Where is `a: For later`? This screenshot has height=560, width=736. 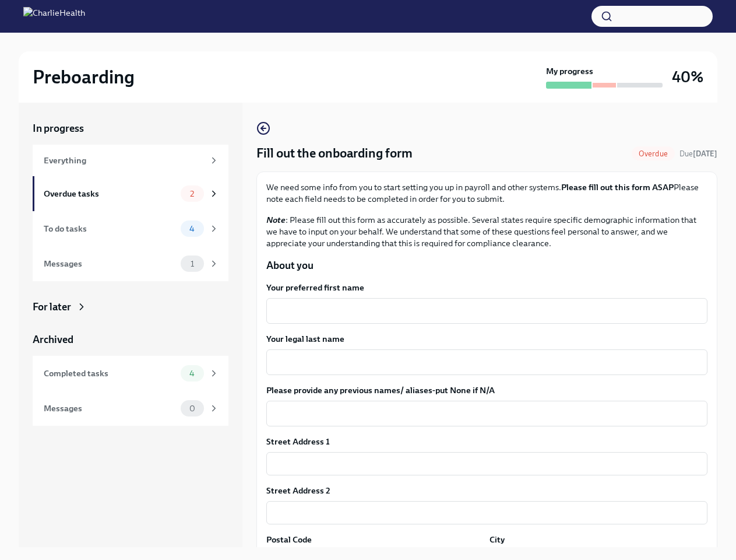
a: For later is located at coordinates (131, 306).